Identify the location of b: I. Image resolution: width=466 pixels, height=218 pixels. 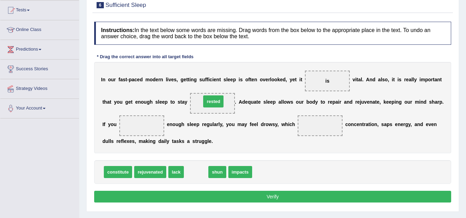
(102, 80).